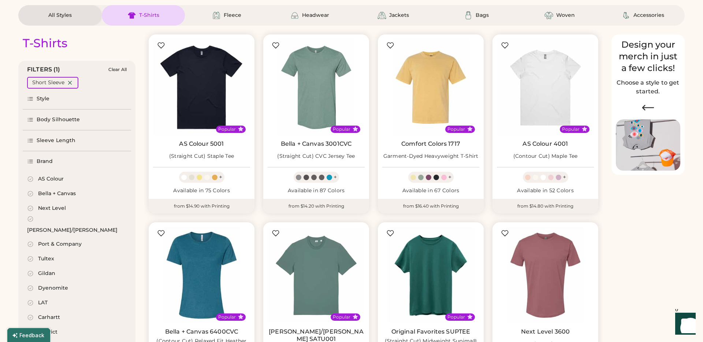 This screenshot has width=703, height=342. What do you see at coordinates (60, 15) in the screenshot?
I see `div: All Styles` at bounding box center [60, 15].